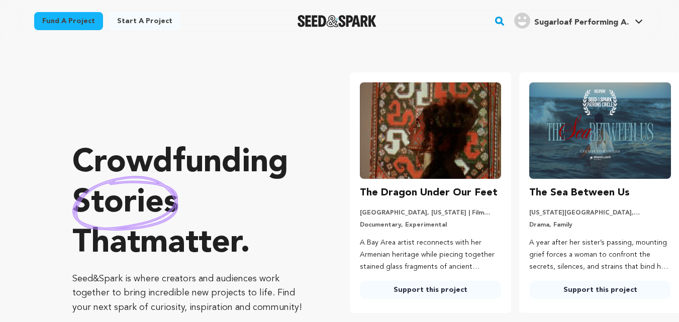 This screenshot has width=679, height=322. What do you see at coordinates (600, 255) in the screenshot?
I see `p: A year after her sister’s passing, mounting grief forces a woman to confront the secrets, silence...` at bounding box center [600, 255].